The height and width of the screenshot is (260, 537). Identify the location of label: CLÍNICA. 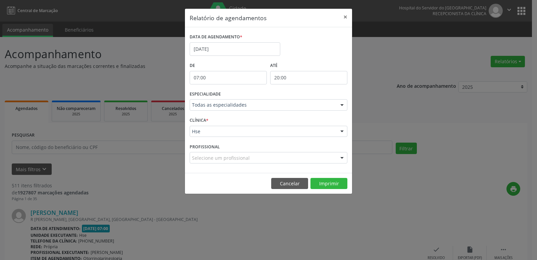
(199, 120).